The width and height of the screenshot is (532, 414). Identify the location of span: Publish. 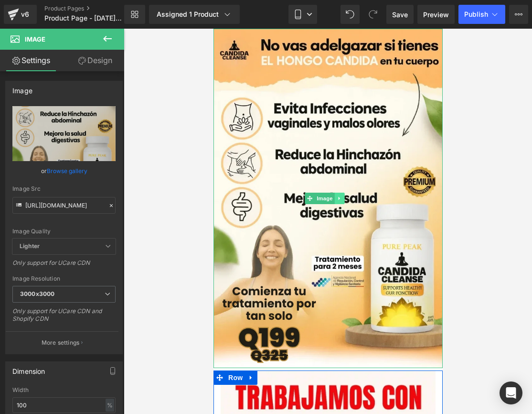
(476, 15).